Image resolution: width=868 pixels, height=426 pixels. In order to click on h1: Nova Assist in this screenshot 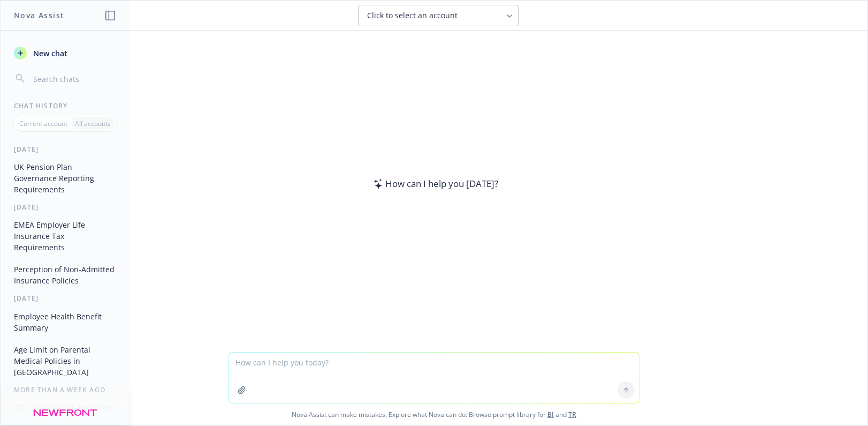, I will do `click(39, 15)`.